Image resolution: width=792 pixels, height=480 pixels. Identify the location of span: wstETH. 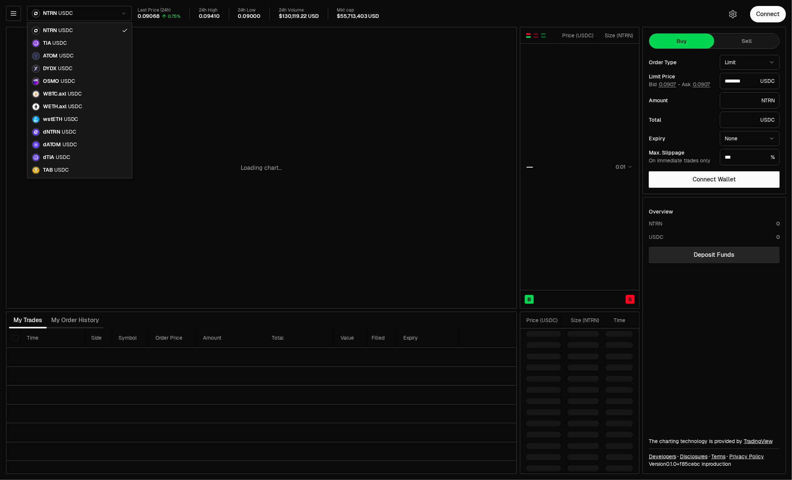
(53, 120).